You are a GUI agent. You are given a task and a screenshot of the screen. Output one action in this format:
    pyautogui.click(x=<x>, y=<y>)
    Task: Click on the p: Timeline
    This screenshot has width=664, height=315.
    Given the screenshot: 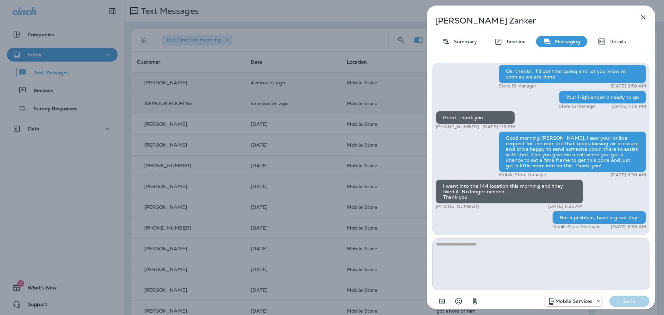 What is the action you would take?
    pyautogui.click(x=514, y=41)
    